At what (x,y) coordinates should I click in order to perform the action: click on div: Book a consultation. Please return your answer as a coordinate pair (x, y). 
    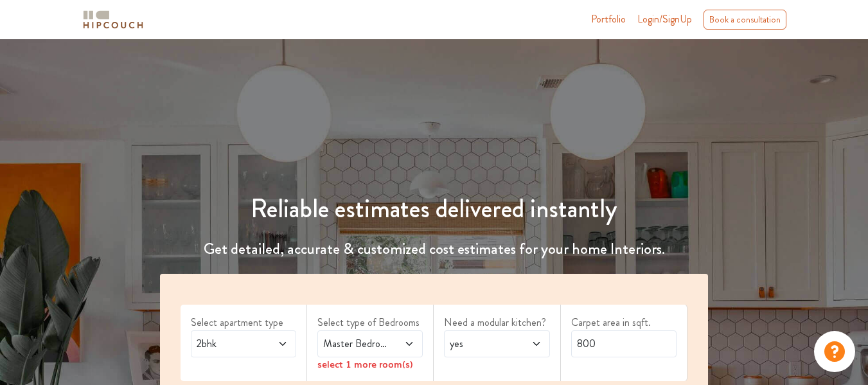
    Looking at the image, I should click on (745, 20).